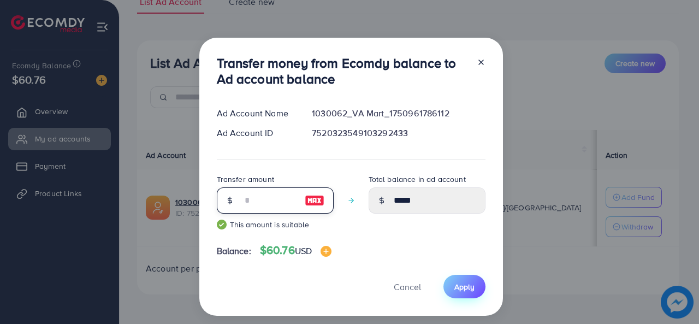 The width and height of the screenshot is (699, 324). I want to click on label: Transfer amount, so click(245, 179).